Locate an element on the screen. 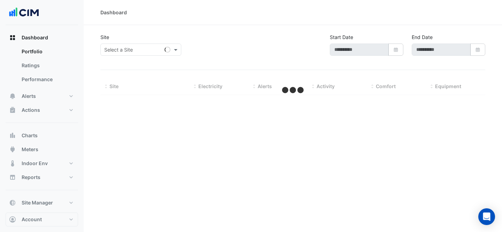 The height and width of the screenshot is (232, 502). span: Dashboard is located at coordinates (35, 38).